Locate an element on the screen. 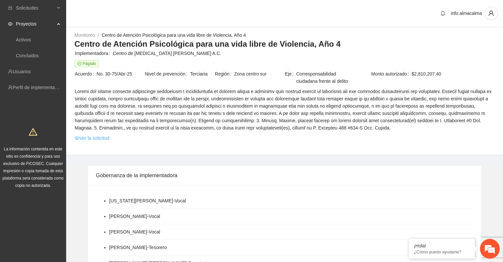 The height and width of the screenshot is (262, 503). span: $2,810,207.40 is located at coordinates (453, 74).